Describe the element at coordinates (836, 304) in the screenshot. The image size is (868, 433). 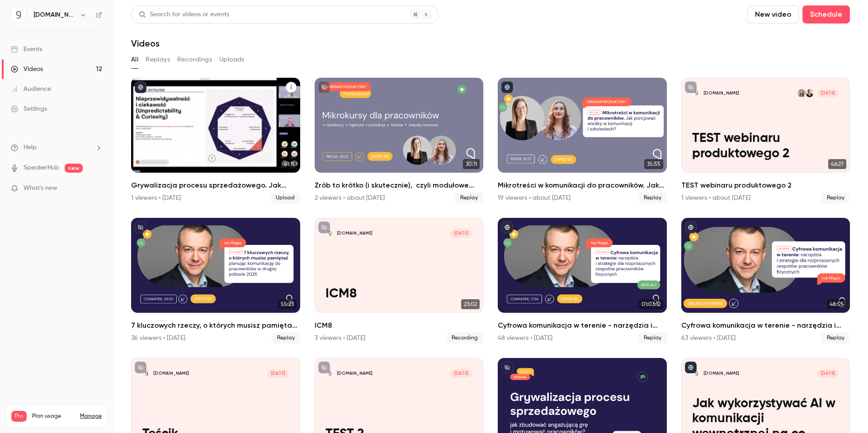
I see `span: 48:55` at that location.